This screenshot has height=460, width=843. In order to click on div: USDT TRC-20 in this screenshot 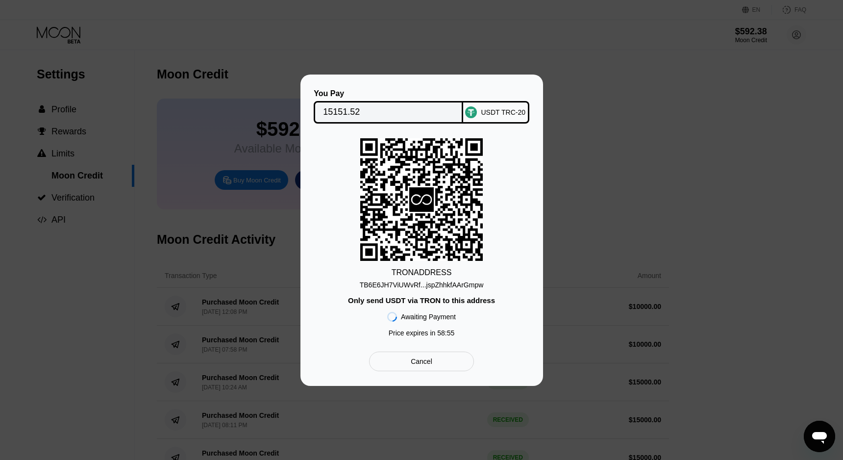, I will do `click(503, 112)`.